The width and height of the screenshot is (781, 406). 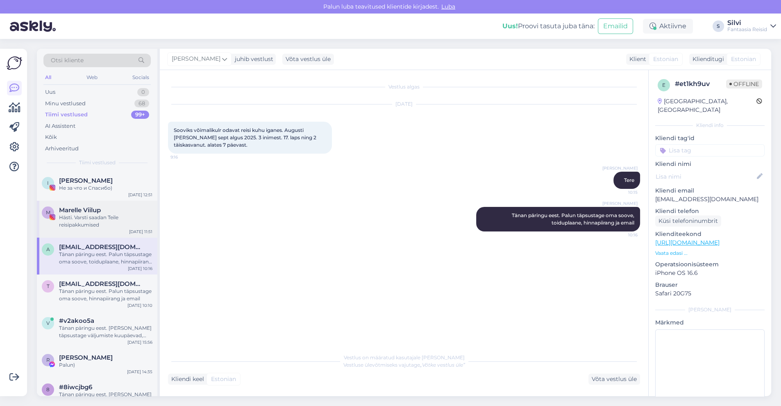 What do you see at coordinates (710, 191) in the screenshot?
I see `p: Kliendi email` at bounding box center [710, 191].